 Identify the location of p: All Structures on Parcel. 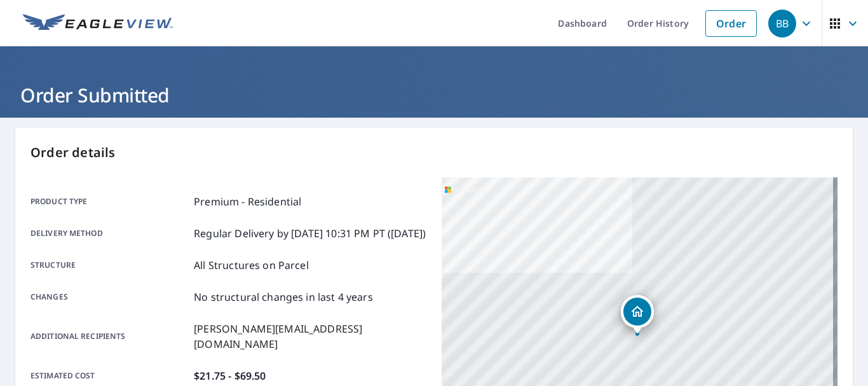
(251, 265).